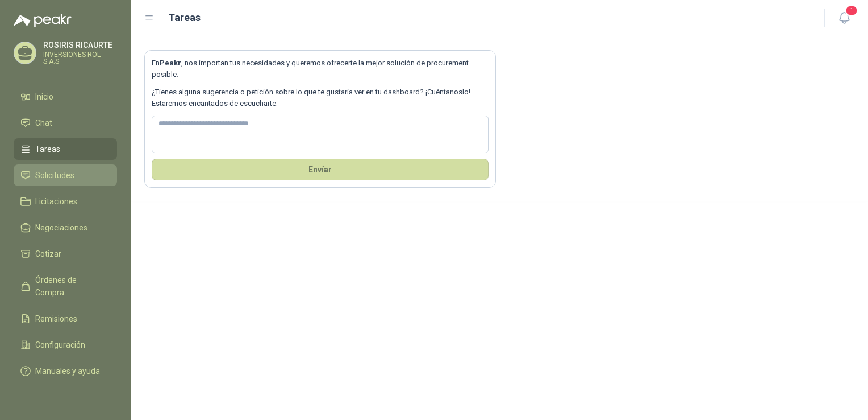  Describe the element at coordinates (320, 69) in the screenshot. I see `p: En , nos importan tus necesidades y queremos ofrecerte la mejor solución de procurement posible.` at that location.